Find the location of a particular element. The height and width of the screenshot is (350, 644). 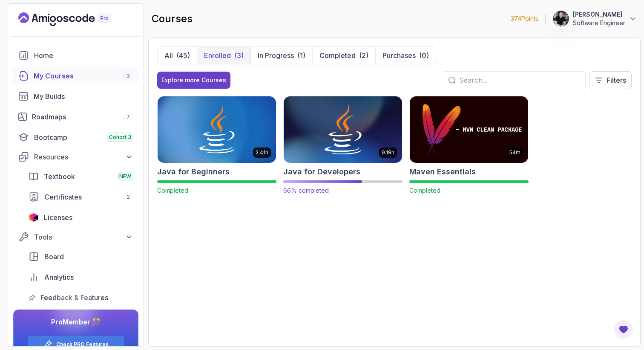

h2: Maven Essentials is located at coordinates (443, 172).